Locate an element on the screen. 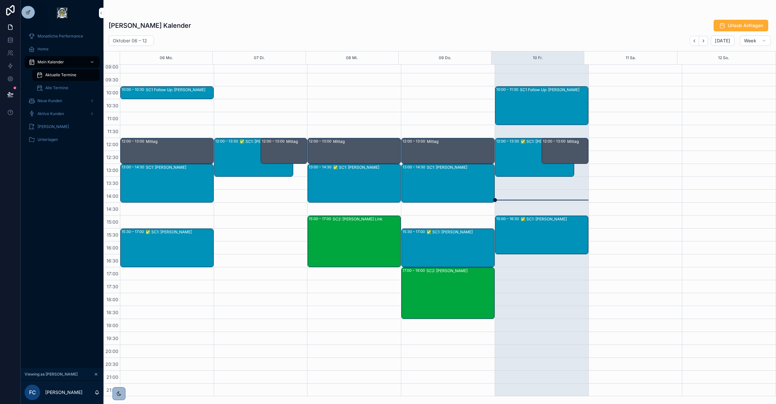 Image resolution: width=776 pixels, height=404 pixels. span: 17:30 is located at coordinates (113, 287).